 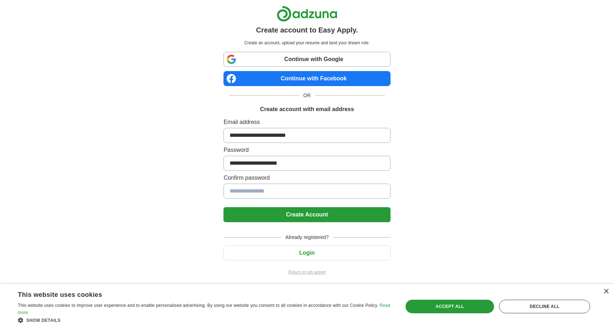 What do you see at coordinates (307, 14) in the screenshot?
I see `img: Adzuna logo` at bounding box center [307, 14].